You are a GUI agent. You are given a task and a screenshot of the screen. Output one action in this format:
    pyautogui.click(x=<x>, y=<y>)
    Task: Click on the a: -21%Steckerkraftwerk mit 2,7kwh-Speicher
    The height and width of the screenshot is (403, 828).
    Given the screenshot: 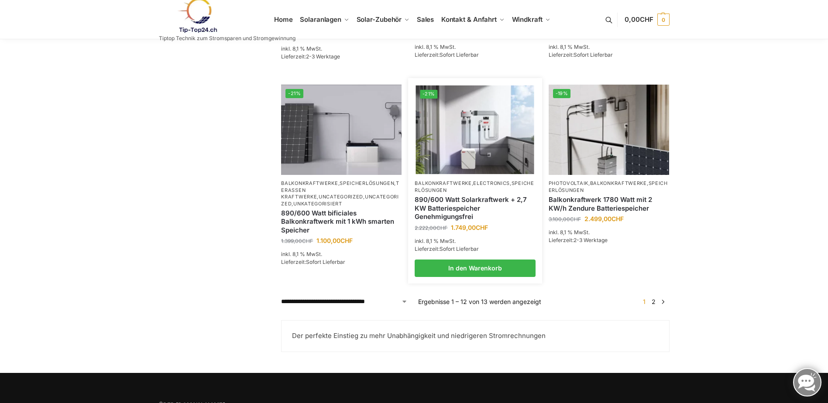 What is the action you would take?
    pyautogui.click(x=475, y=130)
    